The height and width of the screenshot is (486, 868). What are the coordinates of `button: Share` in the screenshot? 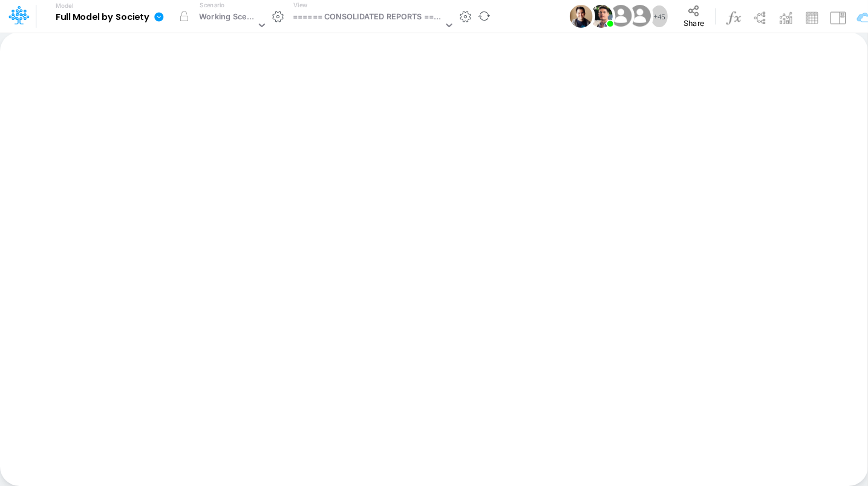 It's located at (694, 17).